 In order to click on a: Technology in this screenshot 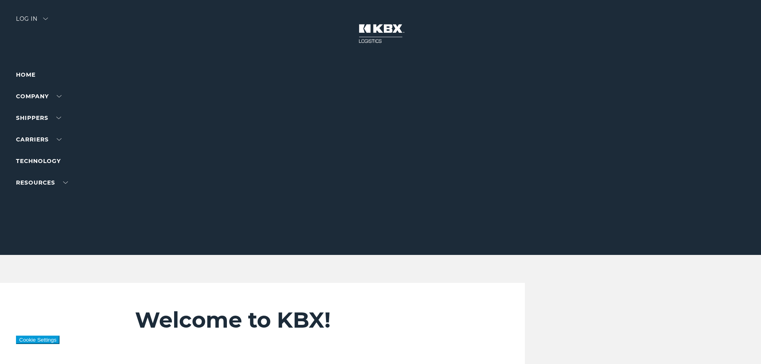, I will do `click(38, 161)`.